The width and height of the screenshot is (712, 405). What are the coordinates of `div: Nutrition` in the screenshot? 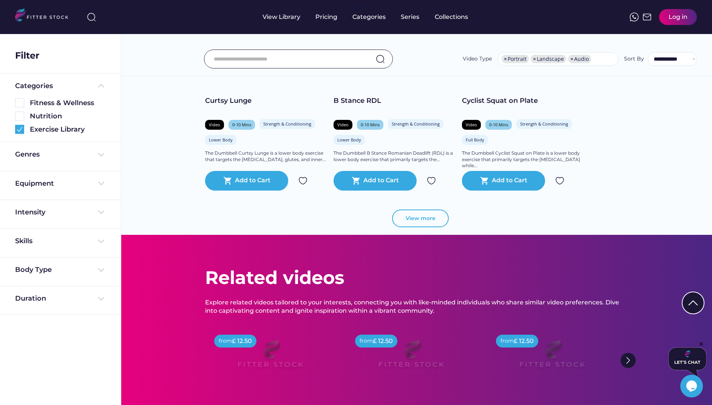 It's located at (68, 116).